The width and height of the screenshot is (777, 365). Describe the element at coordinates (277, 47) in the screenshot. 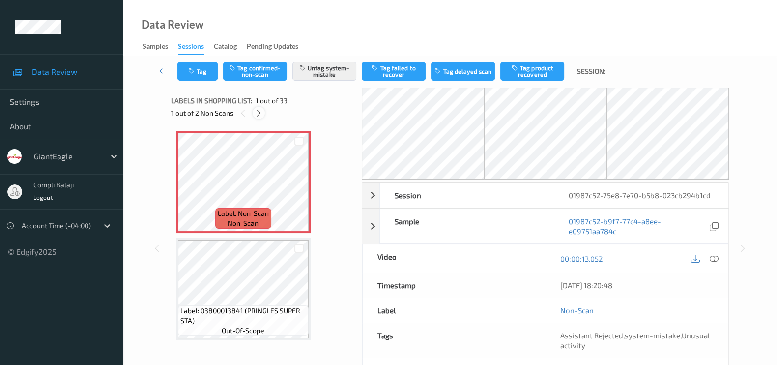

I see `a: Pending Updates` at that location.